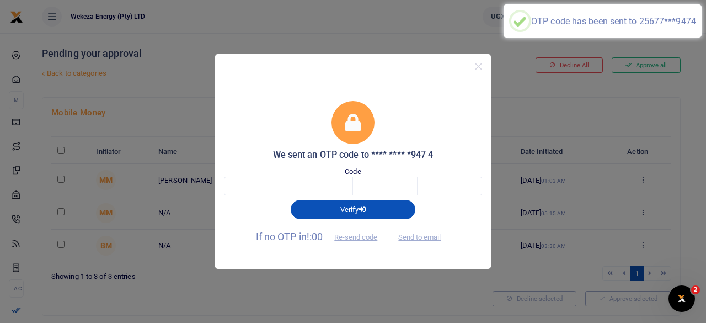 This screenshot has height=323, width=706. What do you see at coordinates (353, 209) in the screenshot?
I see `button: Verify` at bounding box center [353, 209].